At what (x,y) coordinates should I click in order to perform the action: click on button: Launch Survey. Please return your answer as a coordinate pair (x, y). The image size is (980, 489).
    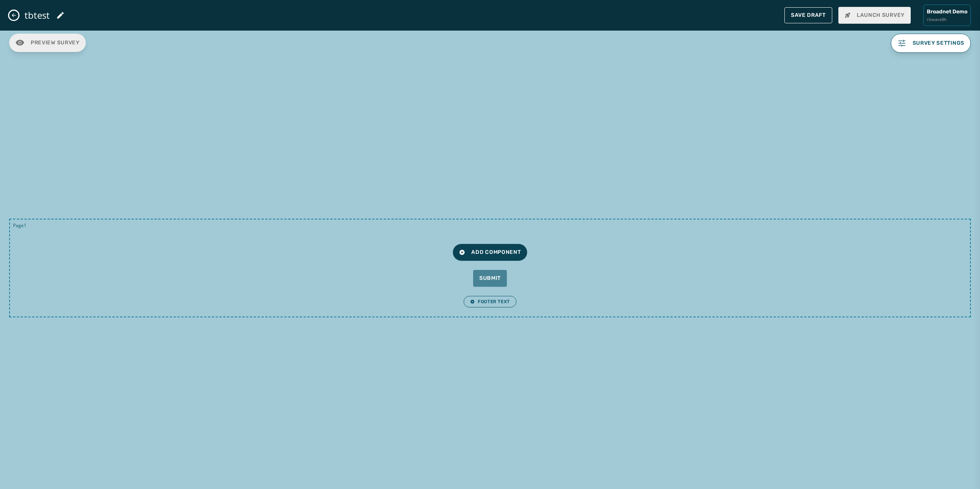
    Looking at the image, I should click on (874, 15).